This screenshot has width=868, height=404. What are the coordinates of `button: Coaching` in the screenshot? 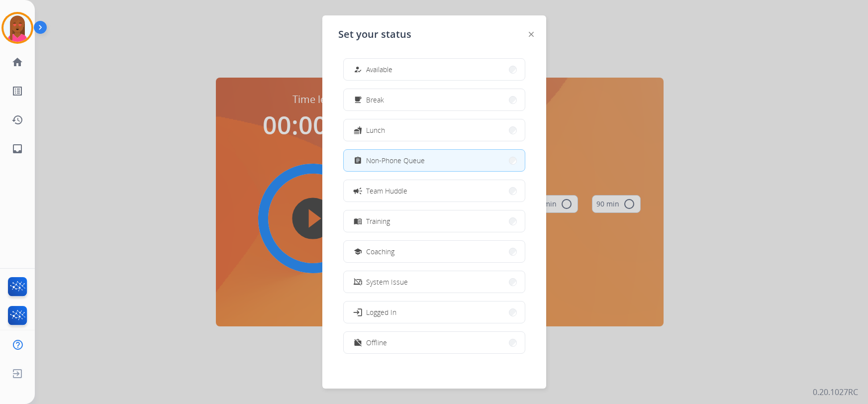 It's located at (434, 251).